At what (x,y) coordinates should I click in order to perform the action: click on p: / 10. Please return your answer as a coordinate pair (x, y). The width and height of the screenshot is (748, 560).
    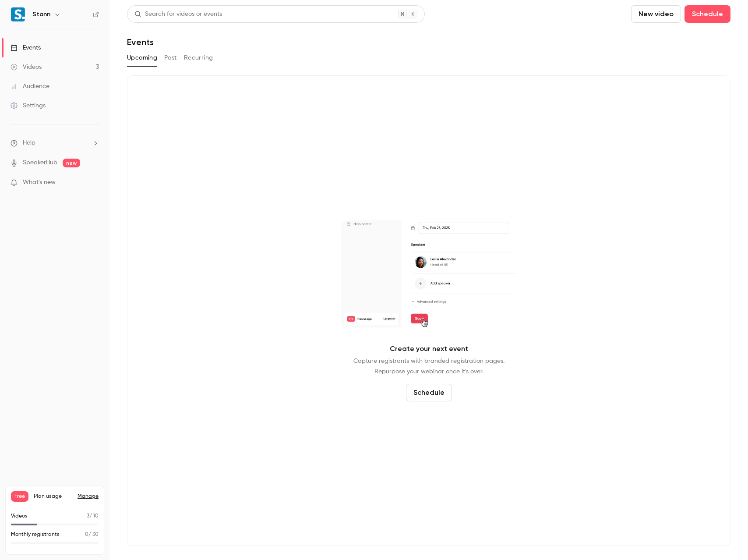
    Looking at the image, I should click on (92, 516).